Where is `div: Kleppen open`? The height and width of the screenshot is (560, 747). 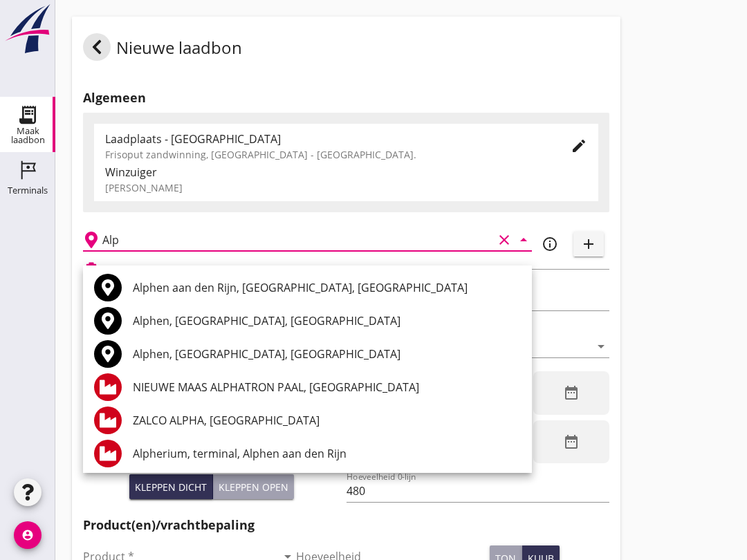 div: Kleppen open is located at coordinates (253, 487).